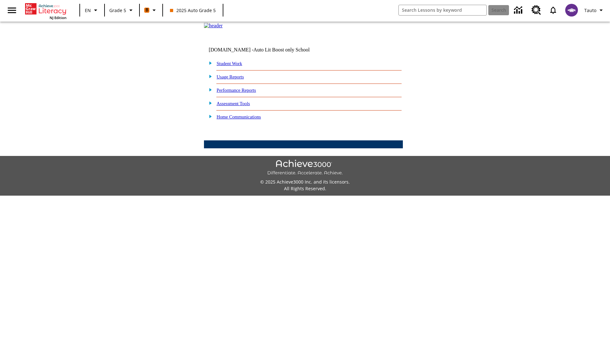 The width and height of the screenshot is (610, 343). What do you see at coordinates (305, 168) in the screenshot?
I see `img: Achieve3000 Differentiate Accelerate Achieve` at bounding box center [305, 168].